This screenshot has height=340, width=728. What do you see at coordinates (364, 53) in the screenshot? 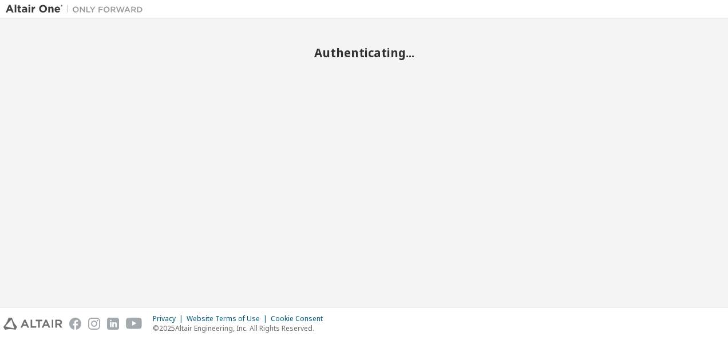
I see `h2: Authenticating...` at bounding box center [364, 53].